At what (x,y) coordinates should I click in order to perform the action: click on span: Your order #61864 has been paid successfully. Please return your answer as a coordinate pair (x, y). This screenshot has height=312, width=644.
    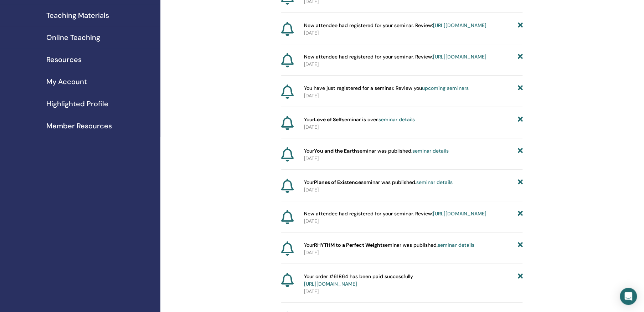
    Looking at the image, I should click on (358, 280).